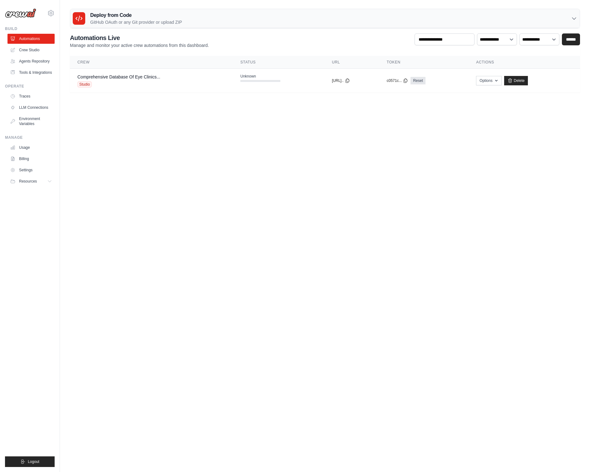 The height and width of the screenshot is (472, 590). What do you see at coordinates (85, 84) in the screenshot?
I see `span: Studio` at bounding box center [85, 84].